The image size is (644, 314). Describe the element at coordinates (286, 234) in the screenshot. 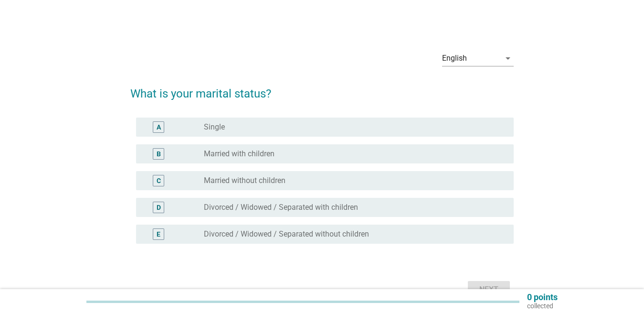

I see `label: Divorced / Widowed / Separated without children` at that location.